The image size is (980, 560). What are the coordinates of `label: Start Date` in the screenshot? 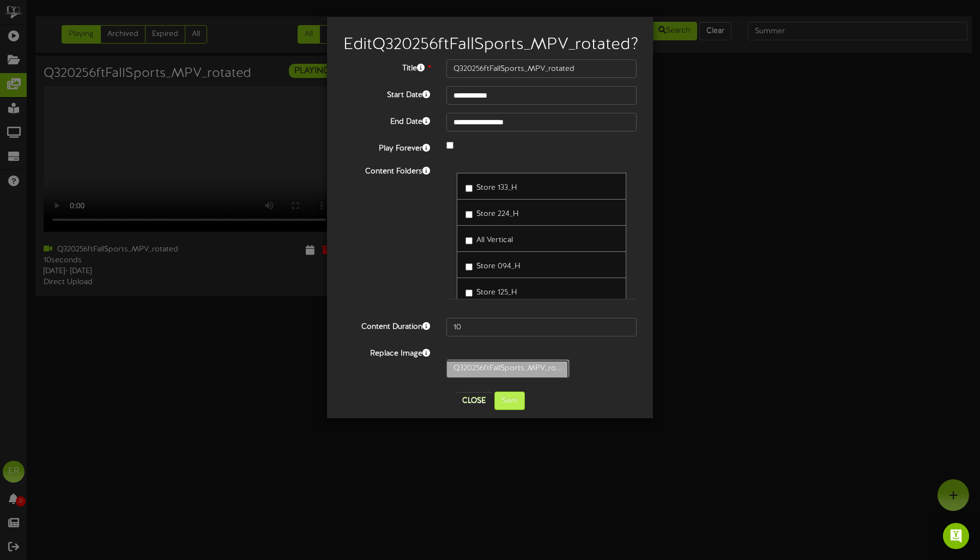 It's located at (386, 94).